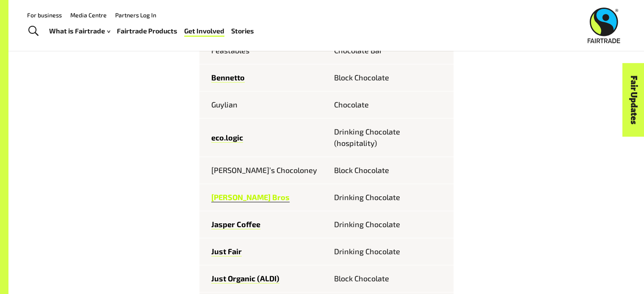  What do you see at coordinates (228, 78) in the screenshot?
I see `a: Bennetto` at bounding box center [228, 78].